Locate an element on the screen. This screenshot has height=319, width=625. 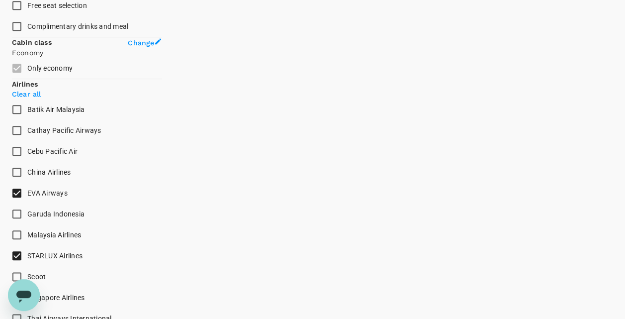
span: China Airlines is located at coordinates (49, 172).